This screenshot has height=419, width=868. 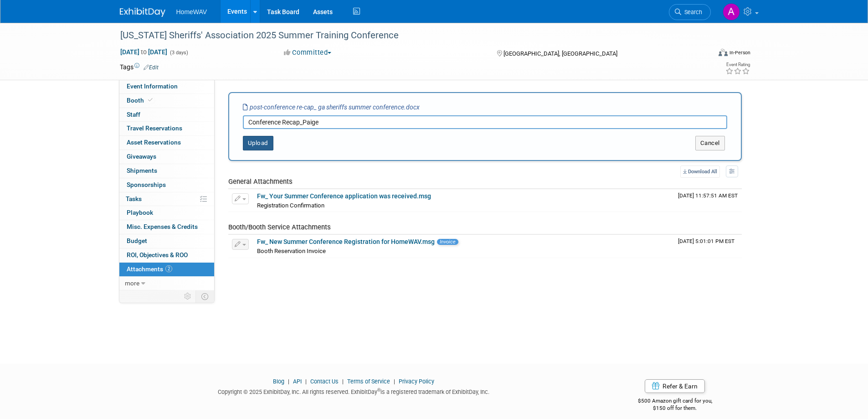 What do you see at coordinates (166, 128) in the screenshot?
I see `a: Travel Reservations` at bounding box center [166, 128].